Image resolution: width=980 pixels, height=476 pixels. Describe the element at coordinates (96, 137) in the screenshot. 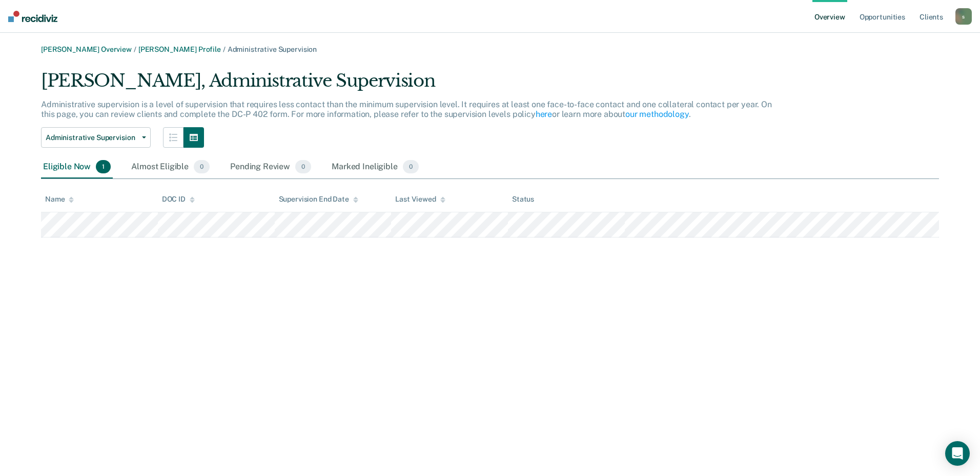

I see `button: Administrative Supervision` at that location.